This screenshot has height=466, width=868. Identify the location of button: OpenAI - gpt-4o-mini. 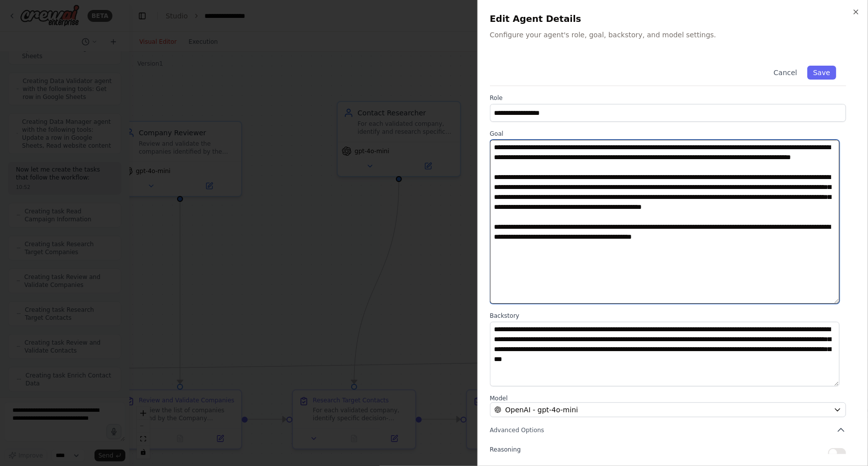
(668, 410).